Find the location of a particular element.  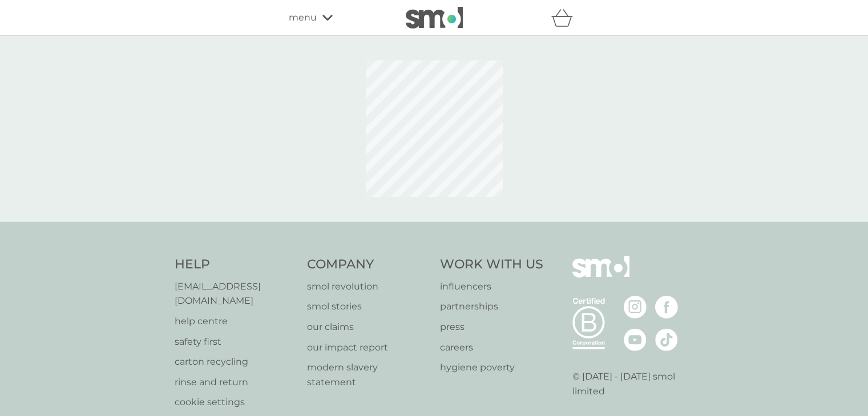

p: smol revolution is located at coordinates (368, 287).